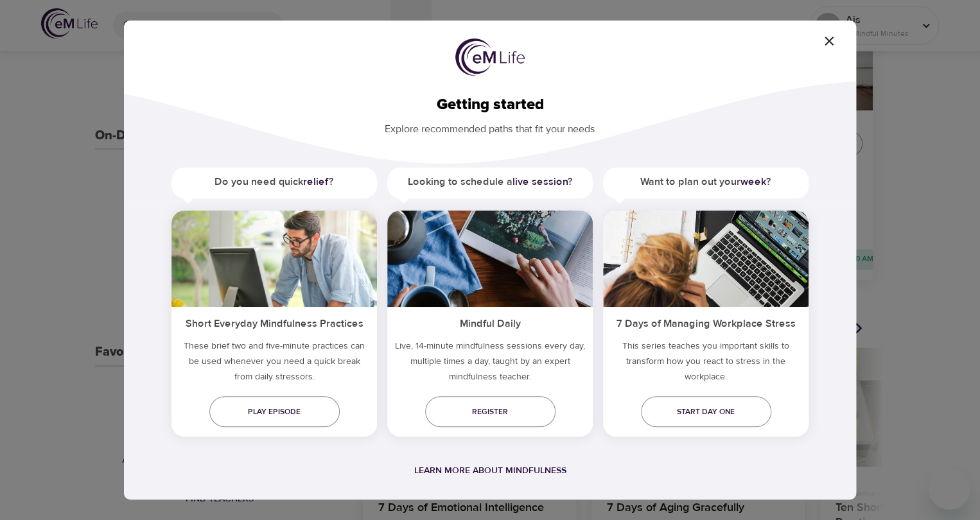 Image resolution: width=980 pixels, height=520 pixels. I want to click on h5: Short Everyday Mindfulness Practices, so click(274, 322).